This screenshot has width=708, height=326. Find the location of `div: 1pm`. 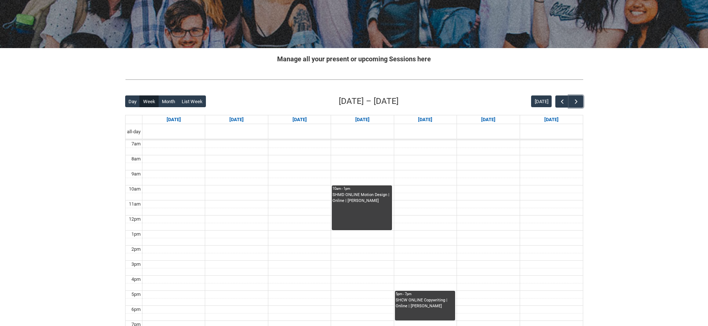

div: 1pm is located at coordinates (136, 234).